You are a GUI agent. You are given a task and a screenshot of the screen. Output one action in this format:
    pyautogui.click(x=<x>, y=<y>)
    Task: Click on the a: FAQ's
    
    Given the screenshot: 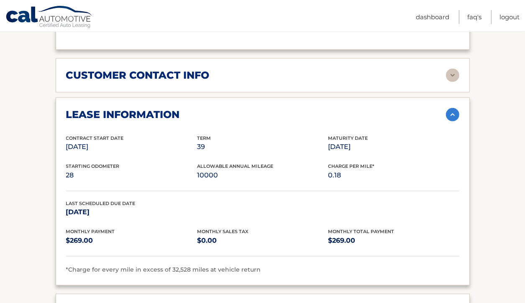 What is the action you would take?
    pyautogui.click(x=474, y=17)
    